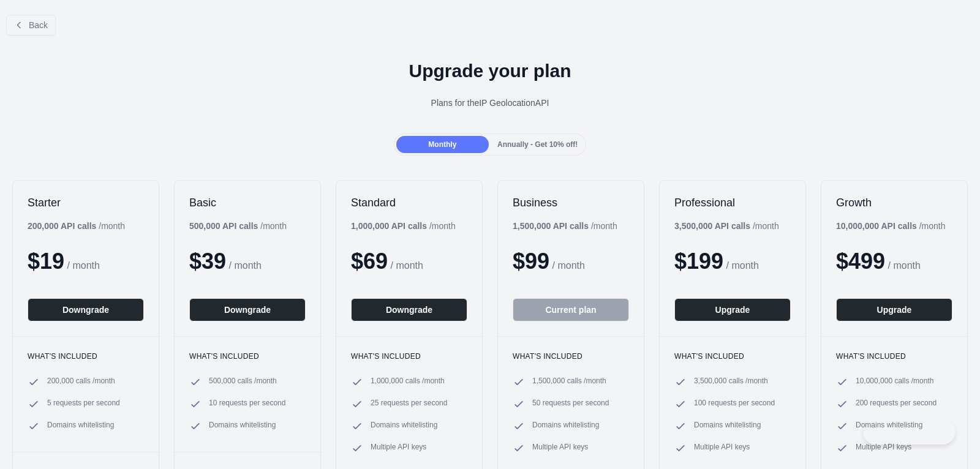 The image size is (980, 469). What do you see at coordinates (551, 226) in the screenshot?
I see `b: 1,500,000 API calls` at bounding box center [551, 226].